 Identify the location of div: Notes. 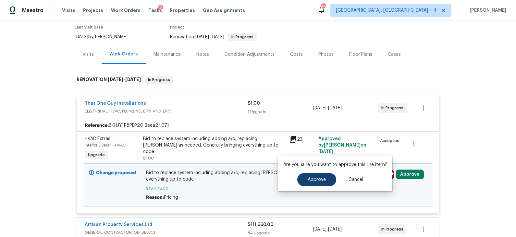
(203, 55).